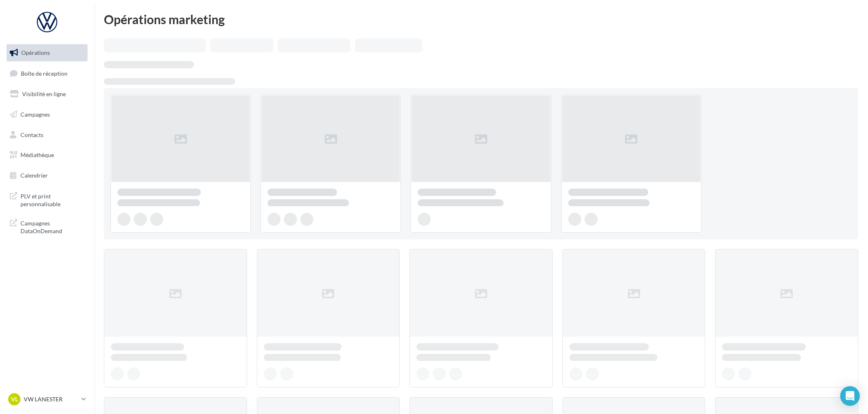 The height and width of the screenshot is (414, 868). What do you see at coordinates (52, 200) in the screenshot?
I see `span: PLV et print personnalisable` at bounding box center [52, 200].